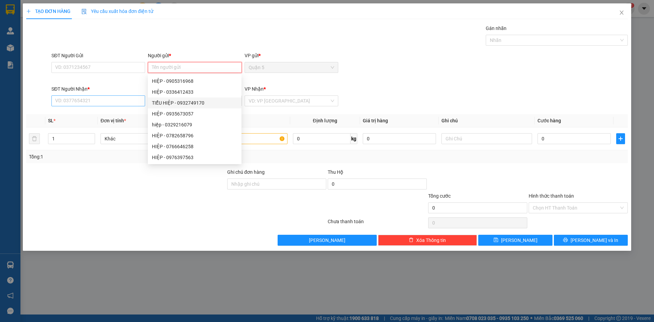 Image resolution: width=654 pixels, height=322 pixels. What do you see at coordinates (354, 139) in the screenshot?
I see `span: kg` at bounding box center [354, 139].